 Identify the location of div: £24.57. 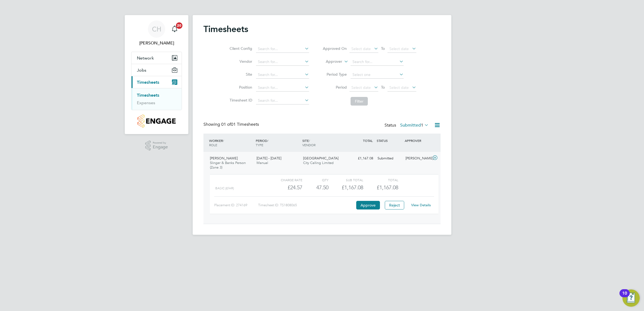
(285, 187).